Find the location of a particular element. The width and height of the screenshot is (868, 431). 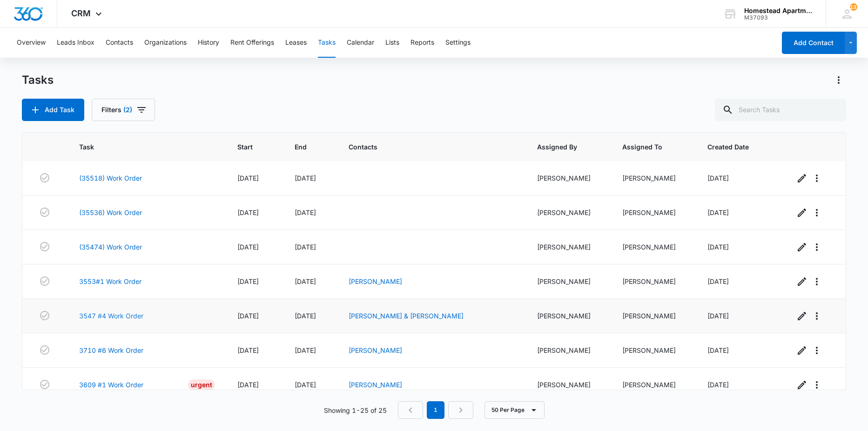

button: Contacts is located at coordinates (119, 43).